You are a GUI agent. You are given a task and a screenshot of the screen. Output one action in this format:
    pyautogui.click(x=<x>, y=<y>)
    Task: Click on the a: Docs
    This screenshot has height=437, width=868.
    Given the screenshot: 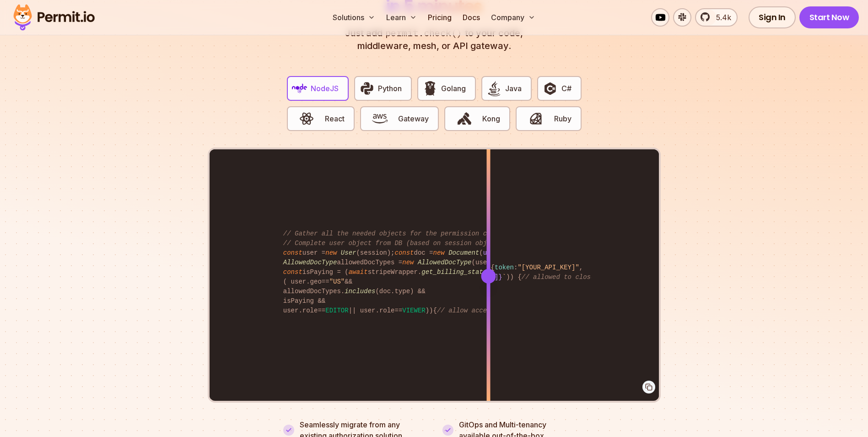 What is the action you would take?
    pyautogui.click(x=472, y=17)
    